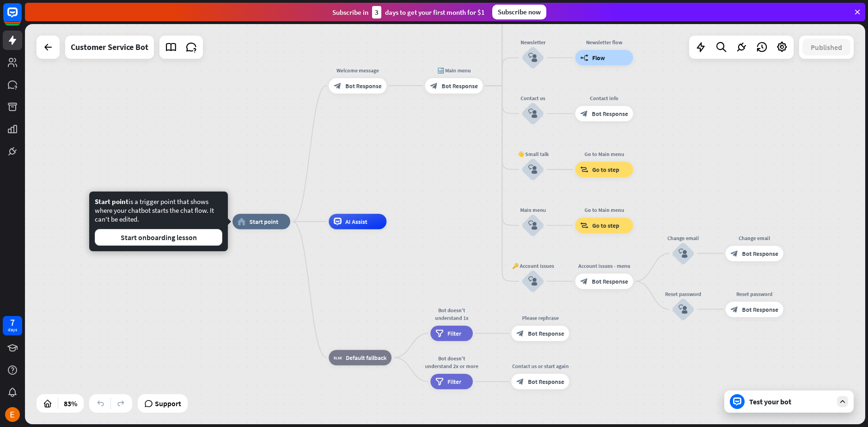 This screenshot has height=427, width=868. What do you see at coordinates (533, 42) in the screenshot?
I see `div: Newsletter` at bounding box center [533, 42].